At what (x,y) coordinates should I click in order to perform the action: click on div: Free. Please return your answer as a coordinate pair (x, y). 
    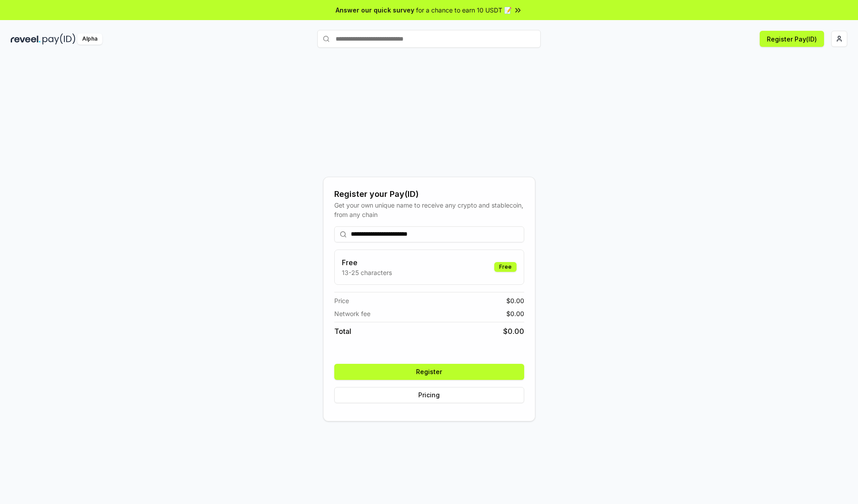
    Looking at the image, I should click on (505, 267).